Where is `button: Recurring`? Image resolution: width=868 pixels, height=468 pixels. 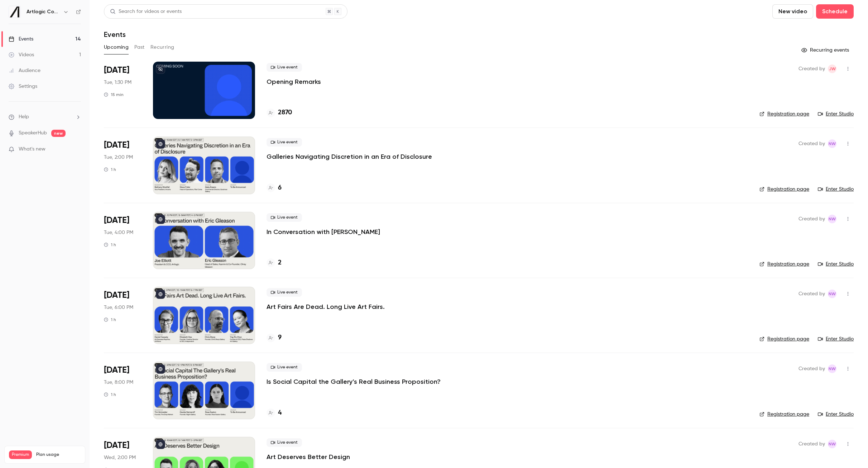
button: Recurring is located at coordinates (162, 47).